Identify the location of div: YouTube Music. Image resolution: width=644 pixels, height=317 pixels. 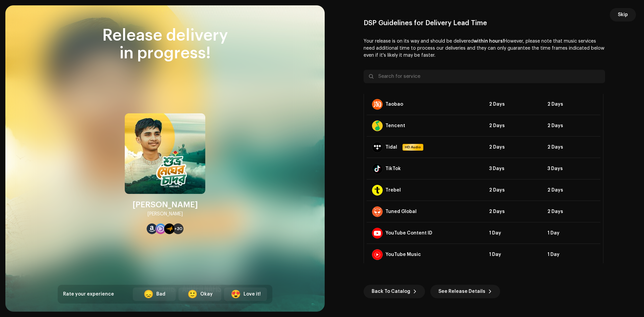
(403, 255).